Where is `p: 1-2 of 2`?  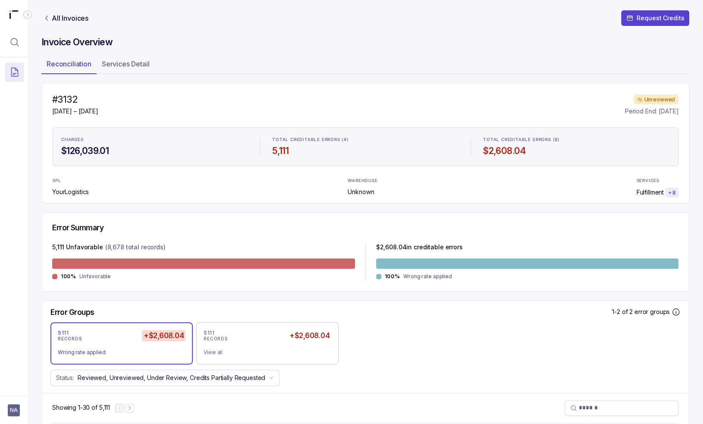
p: 1-2 of 2 is located at coordinates (624, 312).